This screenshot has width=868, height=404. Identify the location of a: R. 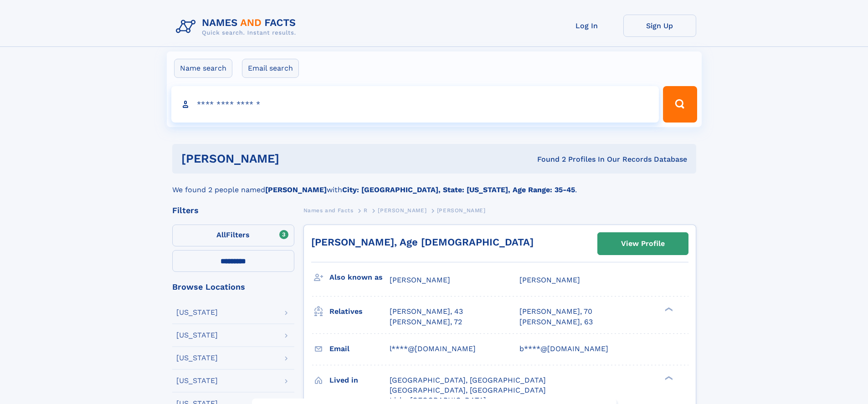
(365, 210).